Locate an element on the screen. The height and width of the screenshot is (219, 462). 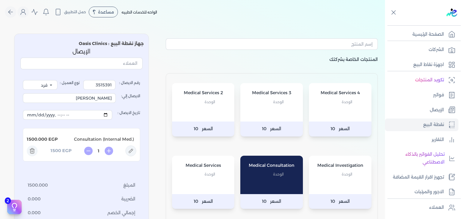
p: تكويد المنتجات is located at coordinates (429, 80).